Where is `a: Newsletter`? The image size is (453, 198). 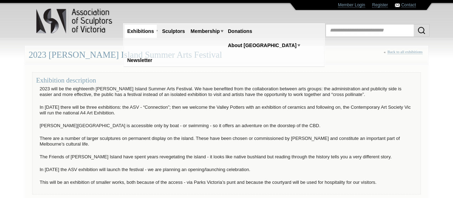 a: Newsletter is located at coordinates (140, 60).